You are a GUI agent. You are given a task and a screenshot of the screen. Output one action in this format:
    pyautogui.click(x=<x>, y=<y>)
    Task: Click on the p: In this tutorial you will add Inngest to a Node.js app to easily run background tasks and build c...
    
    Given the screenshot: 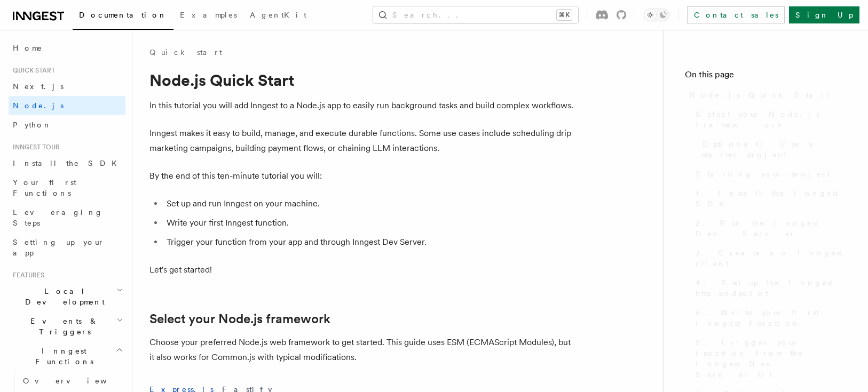 What is the action you would take?
    pyautogui.click(x=363, y=106)
    